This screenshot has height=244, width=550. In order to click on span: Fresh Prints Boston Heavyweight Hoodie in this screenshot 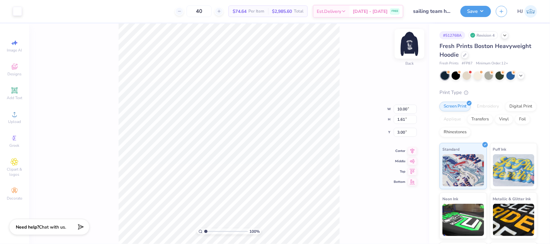, I will do `click(486, 50)`.